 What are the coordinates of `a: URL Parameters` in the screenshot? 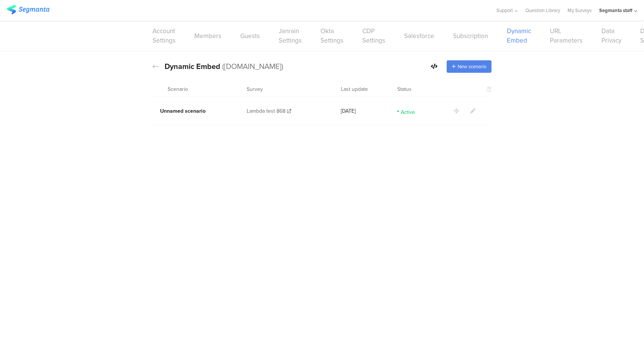 It's located at (566, 36).